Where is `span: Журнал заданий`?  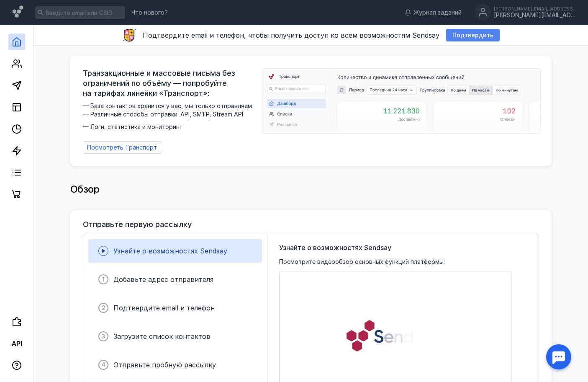 span: Журнал заданий is located at coordinates (437, 12).